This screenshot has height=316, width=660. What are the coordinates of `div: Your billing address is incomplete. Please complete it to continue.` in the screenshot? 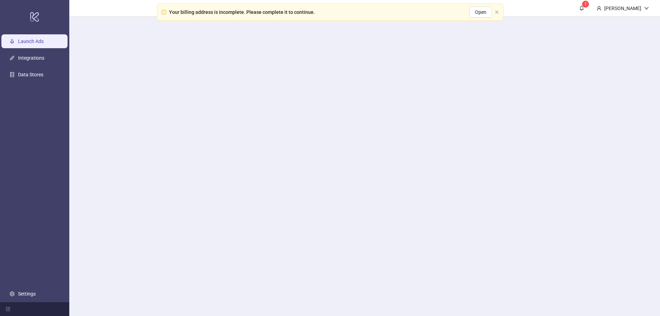 It's located at (242, 12).